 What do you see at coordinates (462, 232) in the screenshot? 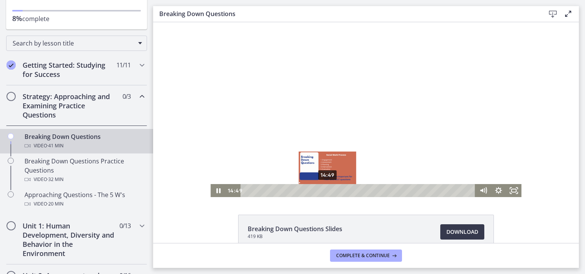
I see `a: Download` at bounding box center [462, 232].